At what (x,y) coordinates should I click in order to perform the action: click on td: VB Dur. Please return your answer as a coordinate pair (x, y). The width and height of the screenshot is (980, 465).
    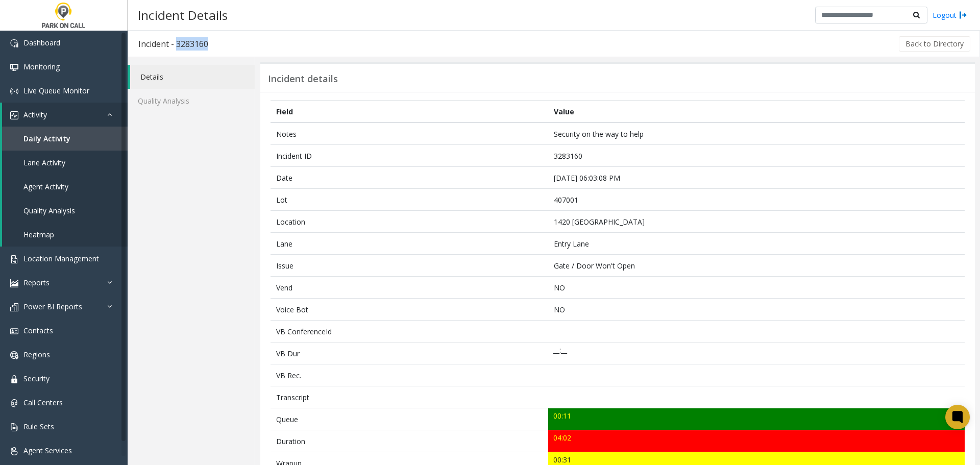
    Looking at the image, I should click on (410, 353).